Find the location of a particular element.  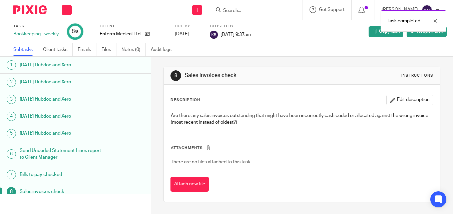

a: Notes (0) is located at coordinates (133, 50).